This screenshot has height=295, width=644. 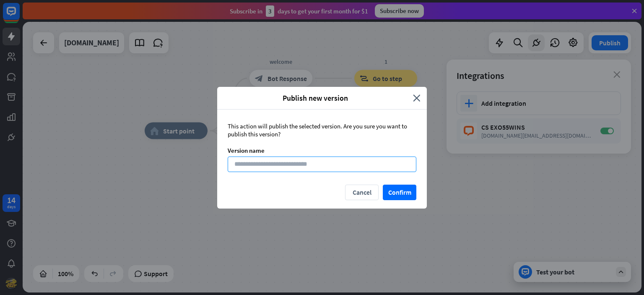 I want to click on button: Confirm, so click(x=400, y=192).